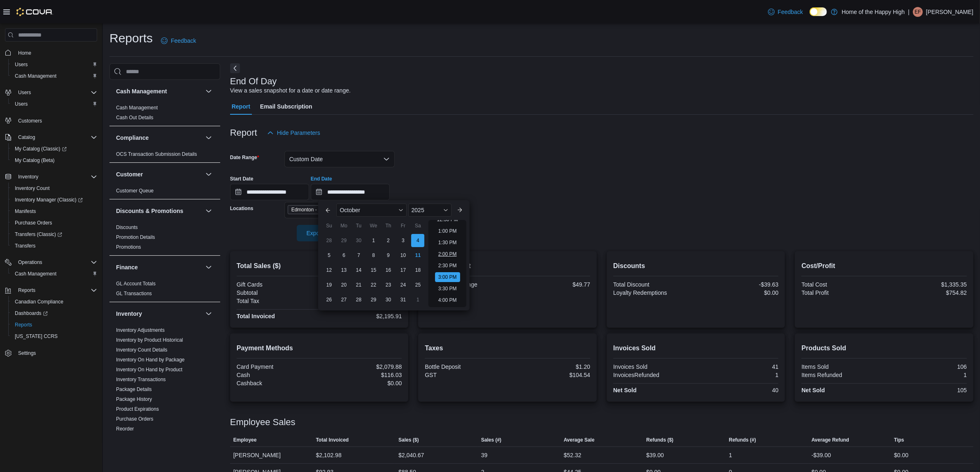  I want to click on div: day-3, so click(403, 240).